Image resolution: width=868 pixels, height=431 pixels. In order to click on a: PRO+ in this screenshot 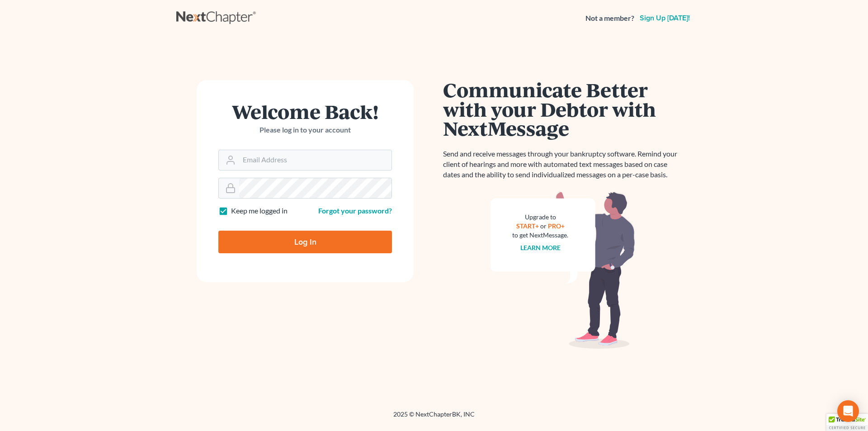, I will do `click(556, 226)`.